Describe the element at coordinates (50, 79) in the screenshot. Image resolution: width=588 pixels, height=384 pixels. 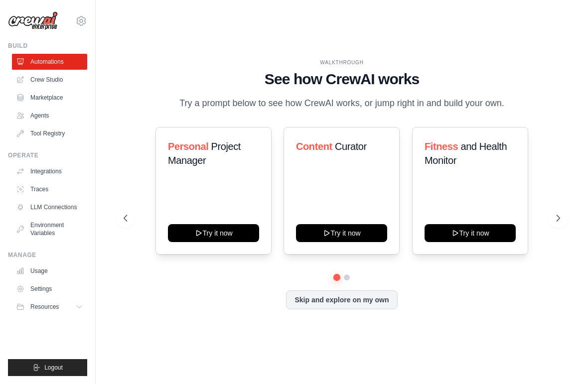
I see `a: Crew Studio` at that location.